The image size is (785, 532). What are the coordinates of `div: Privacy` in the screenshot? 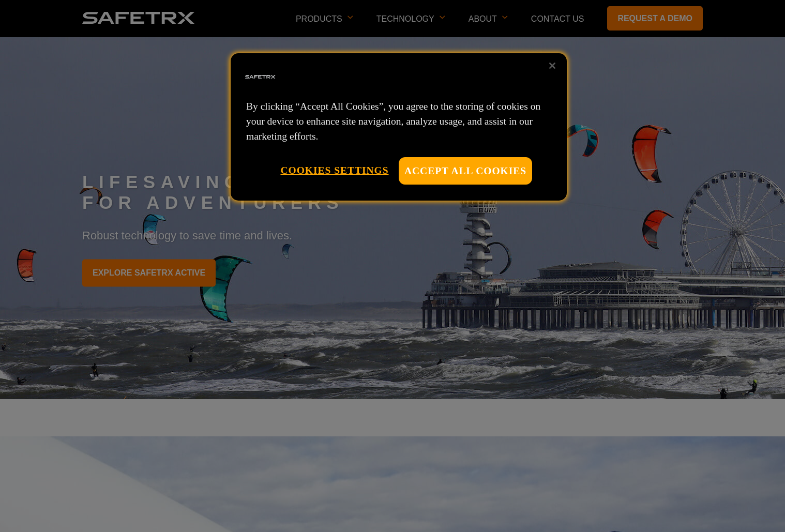 It's located at (399, 126).